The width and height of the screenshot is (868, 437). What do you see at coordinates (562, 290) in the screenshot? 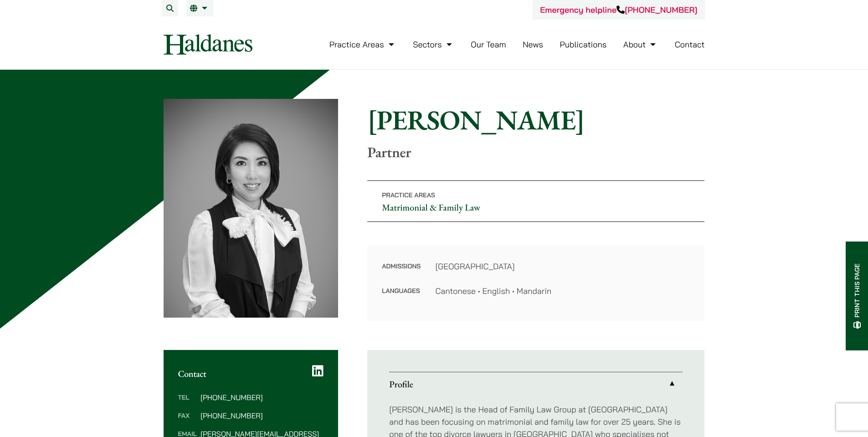
I see `dd: Cantonese • English • Mandarin` at bounding box center [562, 290].